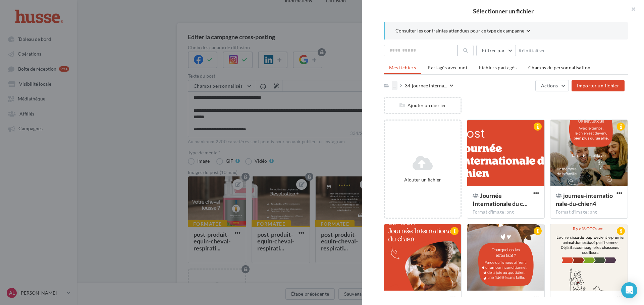  Describe the element at coordinates (500, 200) in the screenshot. I see `span: Journée Internationale du chien` at that location.